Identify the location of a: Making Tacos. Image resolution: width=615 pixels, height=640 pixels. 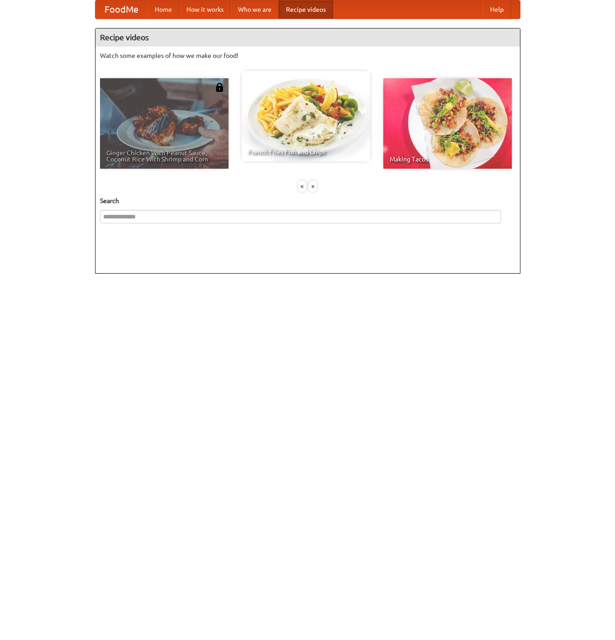
(448, 124).